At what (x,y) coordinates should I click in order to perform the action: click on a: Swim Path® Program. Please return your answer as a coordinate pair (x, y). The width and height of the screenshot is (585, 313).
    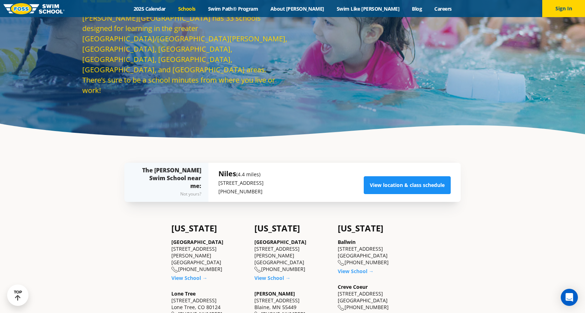
    Looking at the image, I should click on (233, 9).